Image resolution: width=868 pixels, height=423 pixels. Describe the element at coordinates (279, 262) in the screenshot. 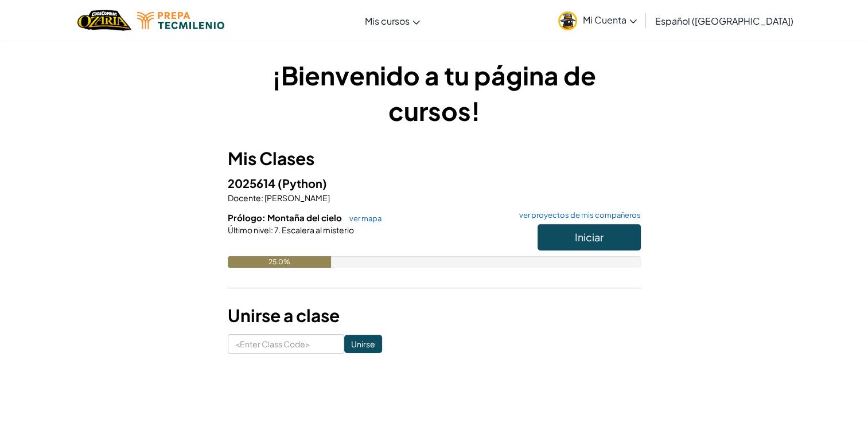

I see `div: 25.0%` at that location.